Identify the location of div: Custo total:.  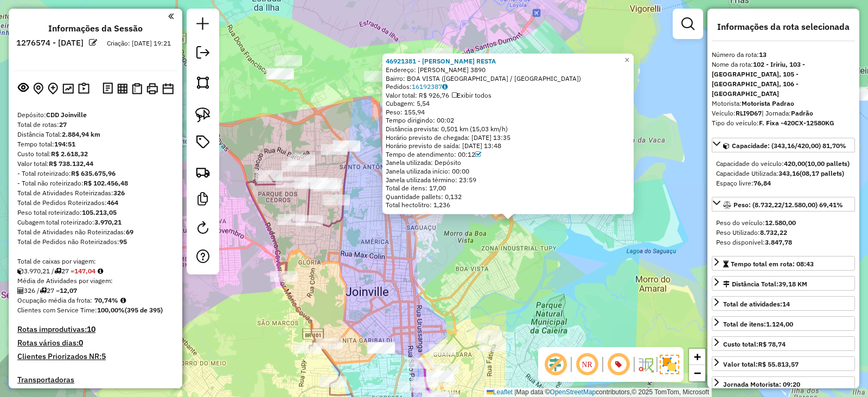
(754, 344).